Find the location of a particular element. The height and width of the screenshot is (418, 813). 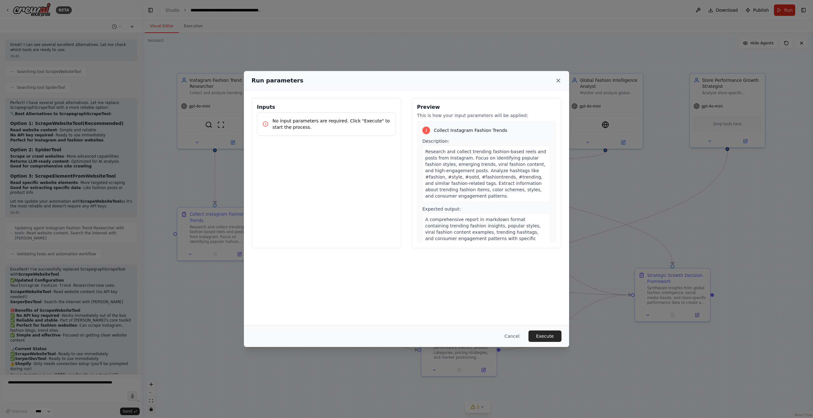

button: Execute is located at coordinates (545, 337).